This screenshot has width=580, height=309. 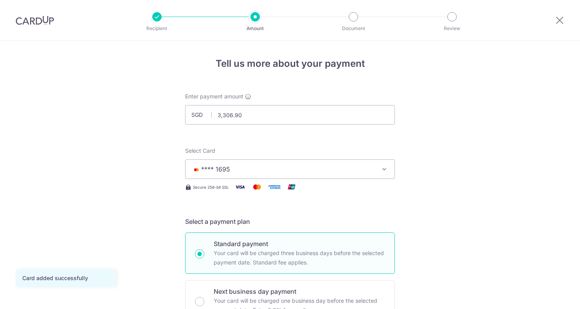 I want to click on span: SGD, so click(x=201, y=115).